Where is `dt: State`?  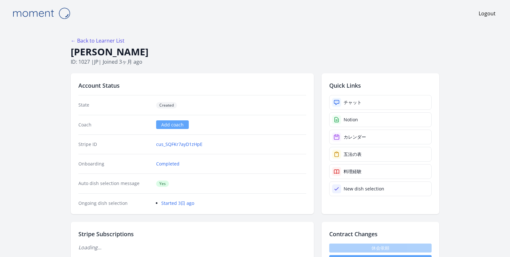 dt: State is located at coordinates (115, 105).